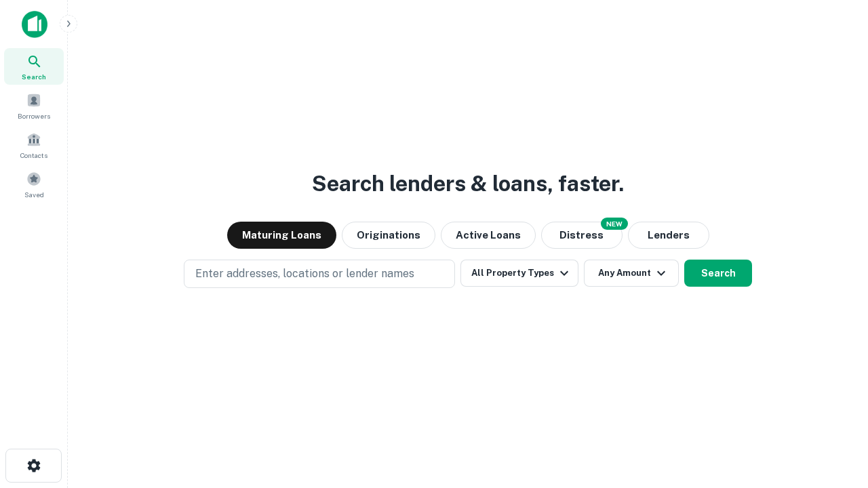 The width and height of the screenshot is (868, 488). What do you see at coordinates (34, 185) in the screenshot?
I see `div: Saved` at bounding box center [34, 185].